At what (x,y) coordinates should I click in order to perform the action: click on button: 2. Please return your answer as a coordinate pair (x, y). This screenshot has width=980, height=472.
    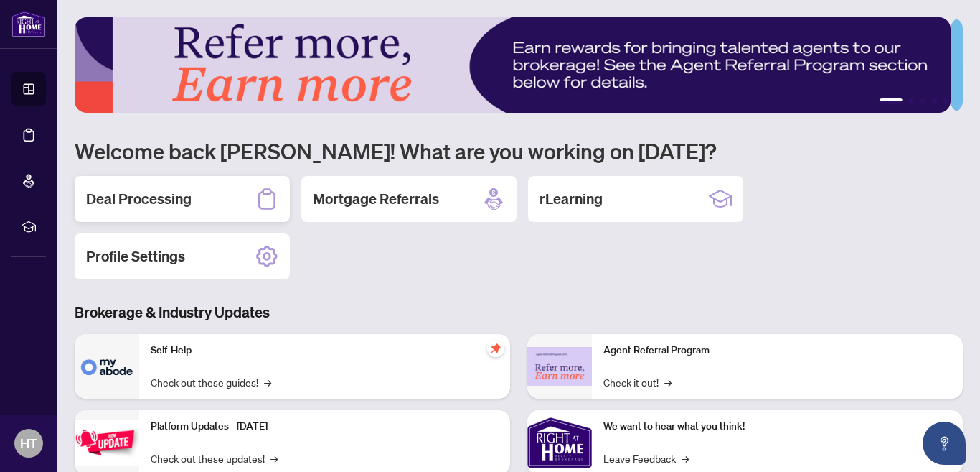
    Looking at the image, I should click on (911, 101).